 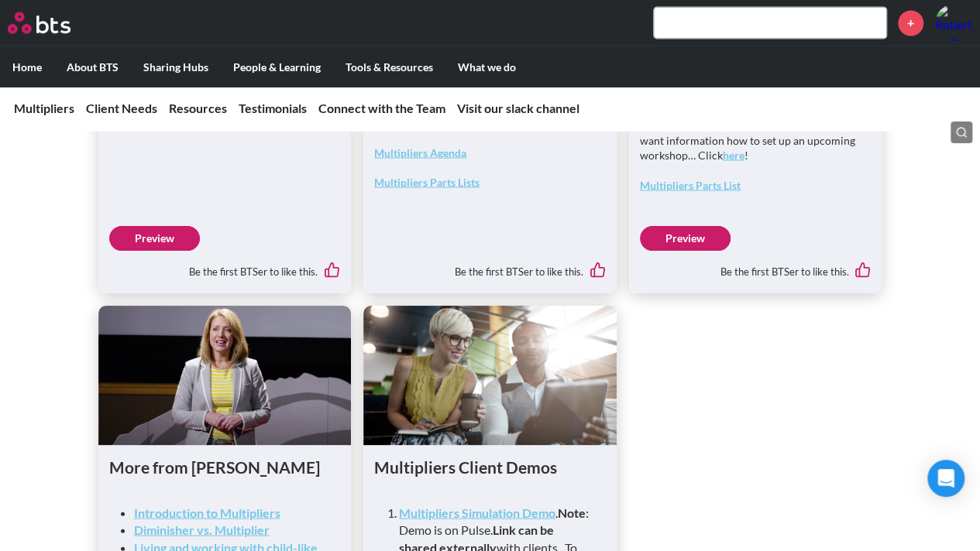 I want to click on img: BTS Logo, so click(x=39, y=23).